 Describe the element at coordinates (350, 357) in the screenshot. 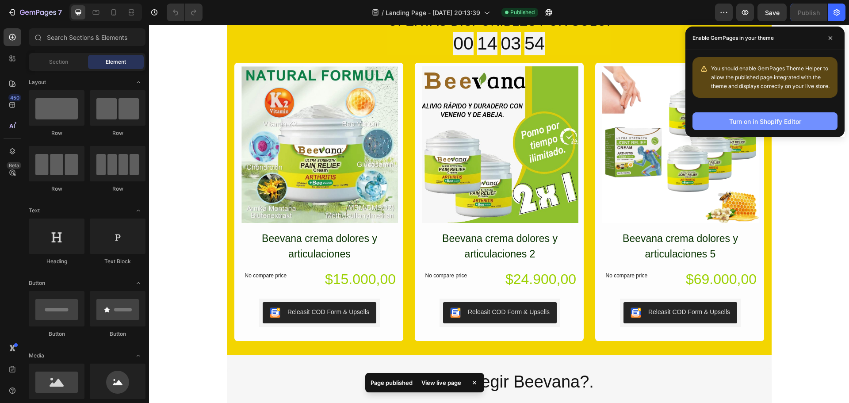

I see `h2: Por que elegir Beevana?.` at that location.